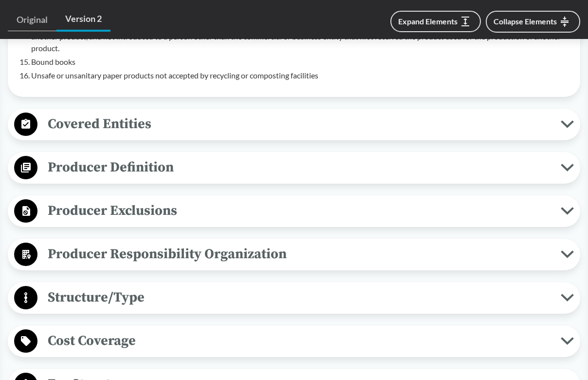  What do you see at coordinates (302, 75) in the screenshot?
I see `li: Unsafe or unsanitary paper products not accepted by recycling or composting facilities` at bounding box center [302, 75].